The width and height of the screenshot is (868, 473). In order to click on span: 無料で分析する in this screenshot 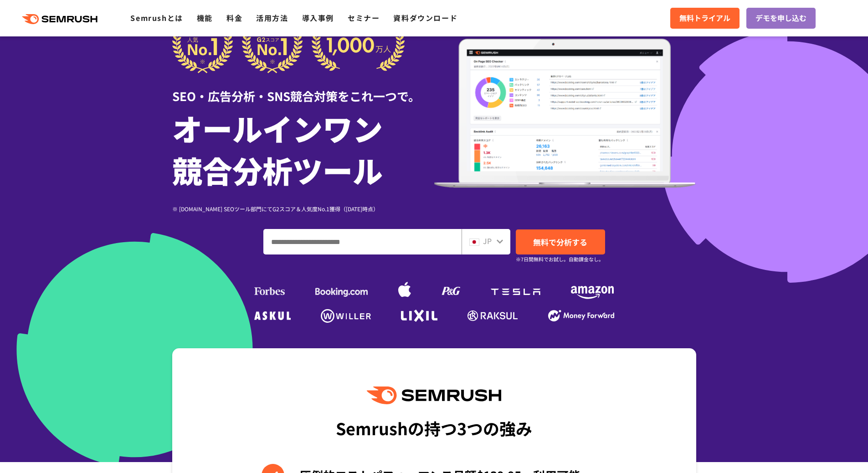, I will do `click(560, 242)`.